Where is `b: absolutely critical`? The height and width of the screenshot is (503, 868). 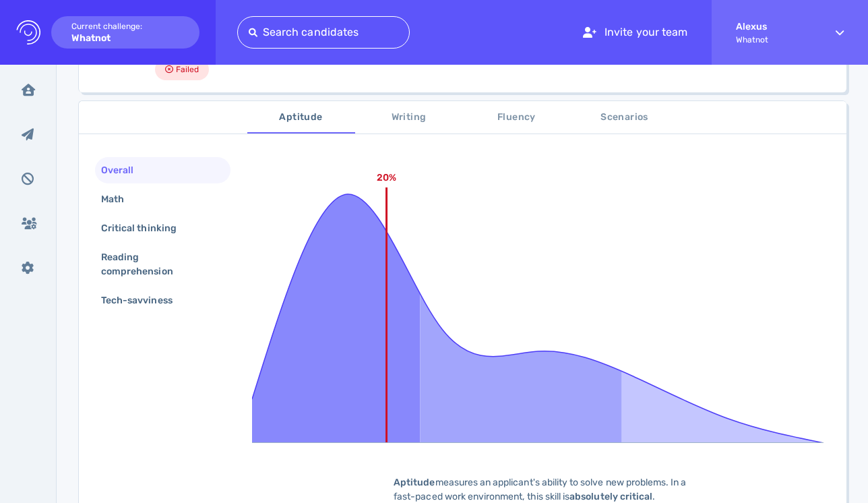
b: absolutely critical is located at coordinates (611, 497).